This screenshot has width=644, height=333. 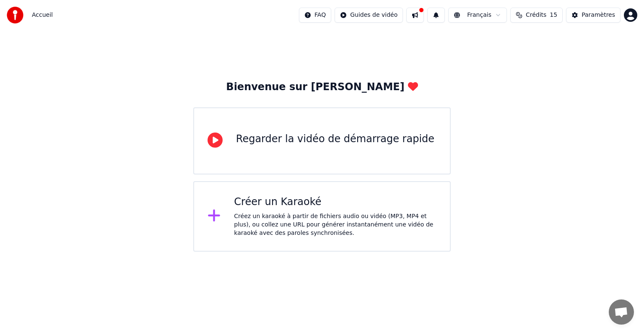 I want to click on button: Guides de vidéo, so click(x=369, y=15).